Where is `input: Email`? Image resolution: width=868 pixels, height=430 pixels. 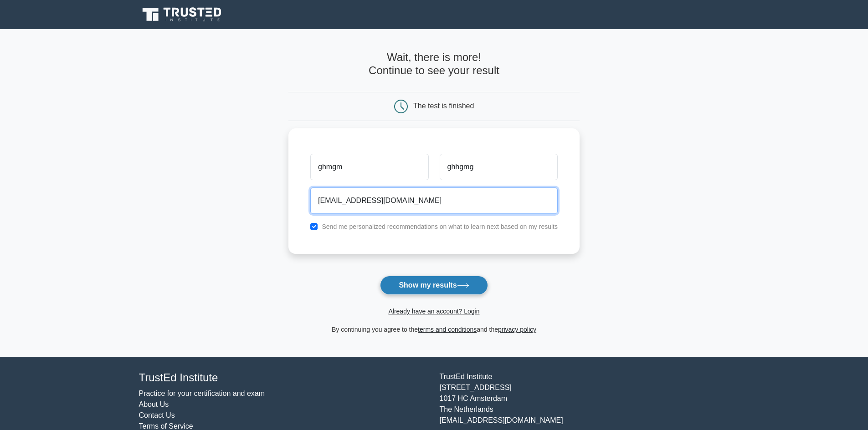 input: Email is located at coordinates (434, 201).